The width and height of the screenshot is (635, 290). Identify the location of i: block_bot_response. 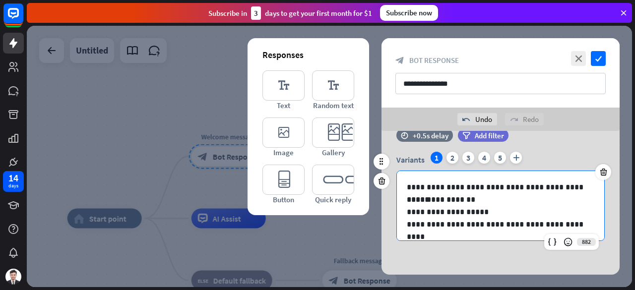
(400, 61).